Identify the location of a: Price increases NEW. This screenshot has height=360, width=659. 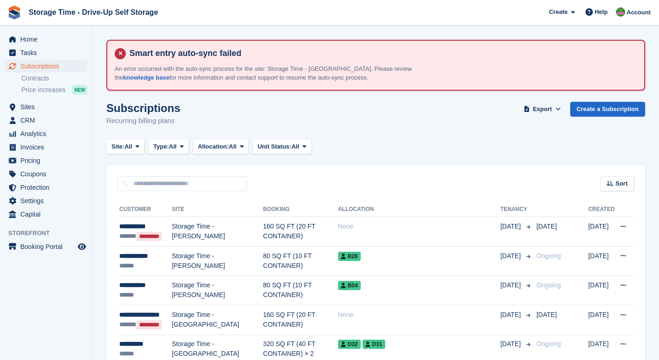
(54, 90).